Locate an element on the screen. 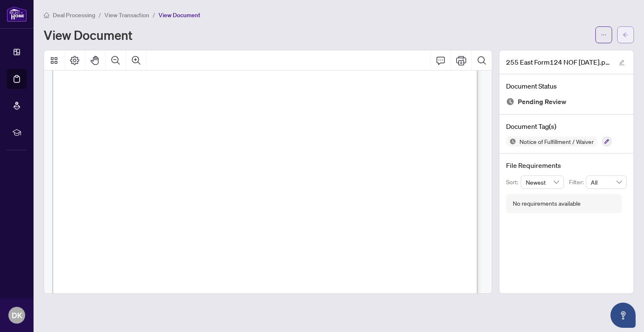  span: All is located at coordinates (606, 182).